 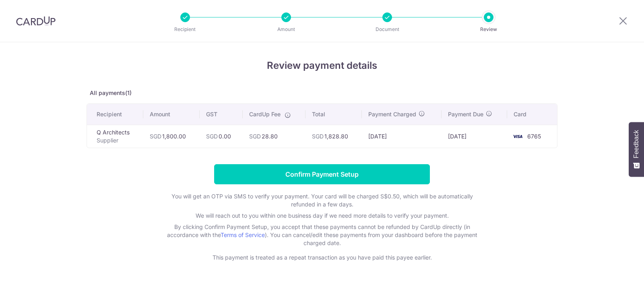 What do you see at coordinates (322, 235) in the screenshot?
I see `p: By clicking Confirm Payment Setup, you accept that these payments cannot be refunded by CardUp di...` at bounding box center [322, 235].